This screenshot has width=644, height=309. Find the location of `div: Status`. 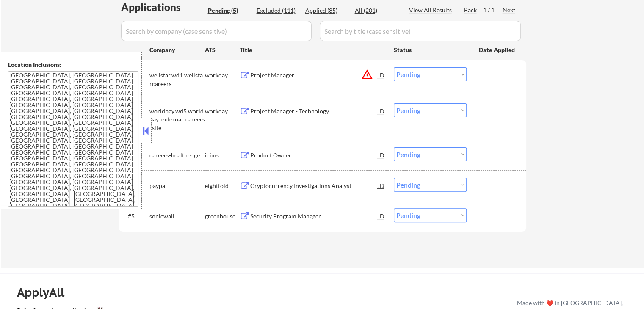

div: Status is located at coordinates (430, 49).